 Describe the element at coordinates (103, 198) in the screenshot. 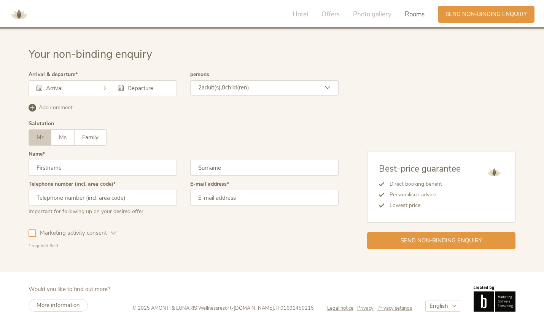

I see `input: Telephone number (incl. area code)` at that location.